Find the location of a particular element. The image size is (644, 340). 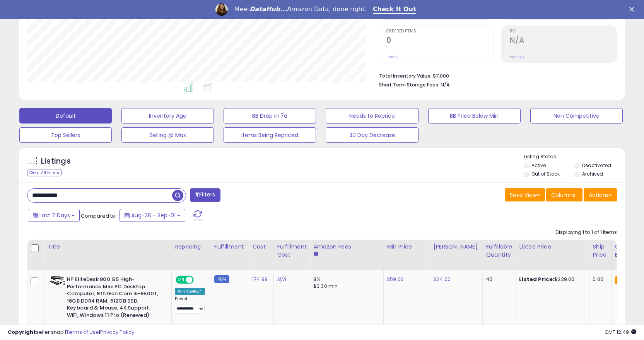

div: Preset: is located at coordinates (190, 305).